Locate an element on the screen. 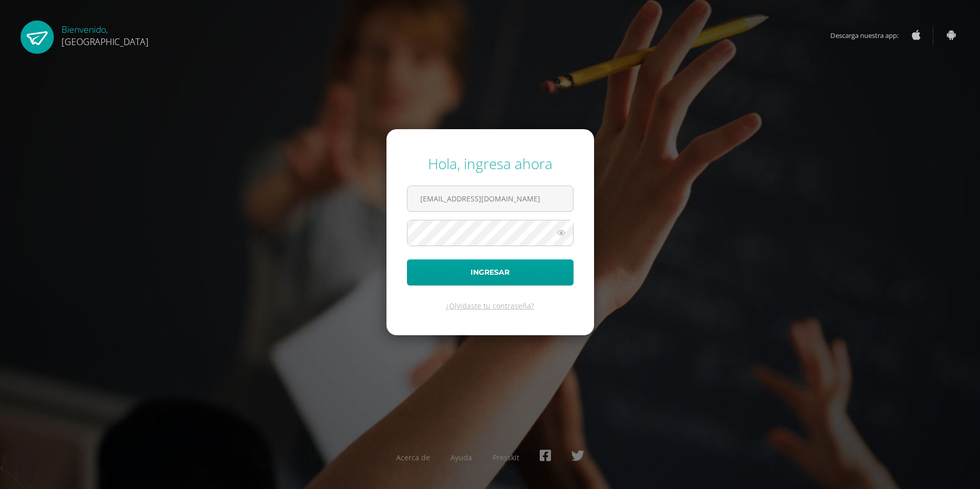 Image resolution: width=980 pixels, height=489 pixels. button: Ingresar is located at coordinates (490, 272).